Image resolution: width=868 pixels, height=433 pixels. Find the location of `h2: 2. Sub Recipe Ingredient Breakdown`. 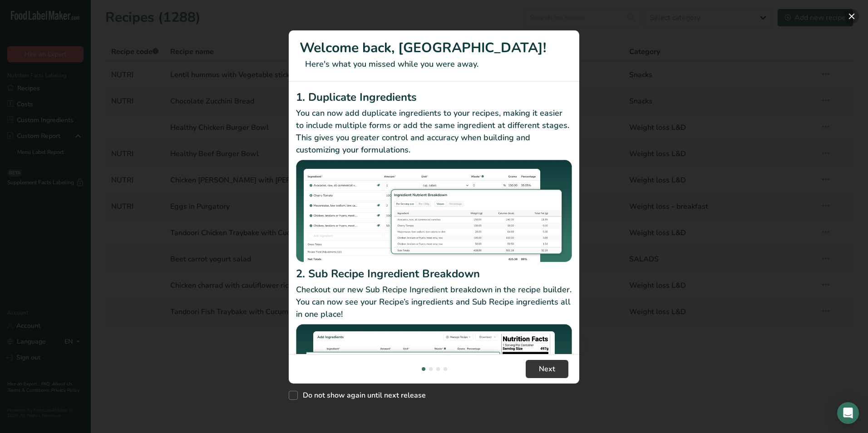

h2: 2. Sub Recipe Ingredient Breakdown is located at coordinates (434, 274).